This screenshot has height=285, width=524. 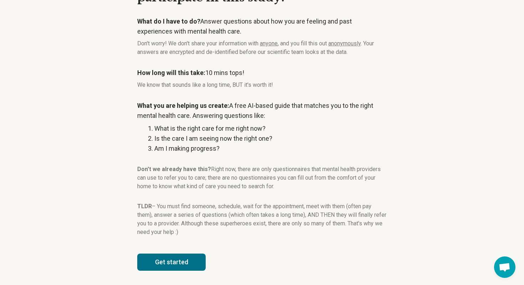 I want to click on button: Get started, so click(x=172, y=262).